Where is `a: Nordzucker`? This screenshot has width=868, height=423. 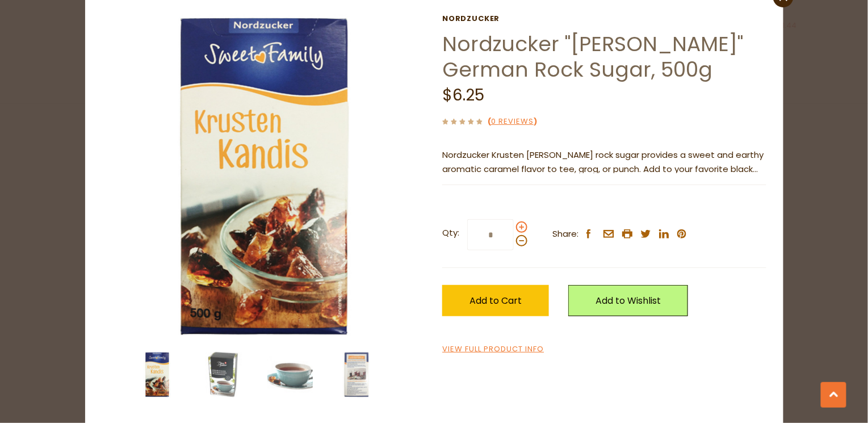
a: Nordzucker is located at coordinates (604, 19).